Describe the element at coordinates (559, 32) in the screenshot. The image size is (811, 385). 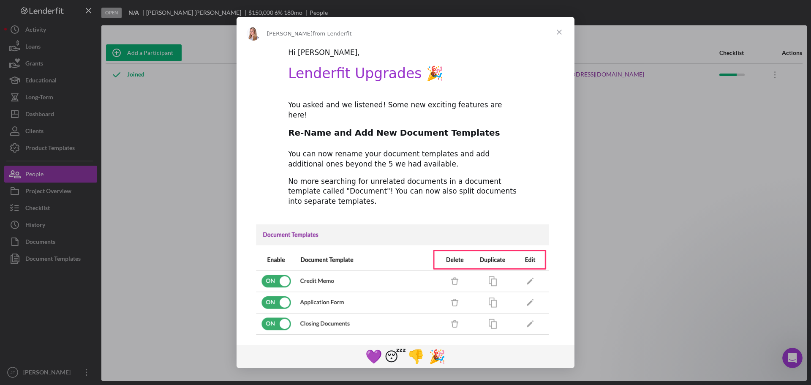
I see `span: Close` at that location.